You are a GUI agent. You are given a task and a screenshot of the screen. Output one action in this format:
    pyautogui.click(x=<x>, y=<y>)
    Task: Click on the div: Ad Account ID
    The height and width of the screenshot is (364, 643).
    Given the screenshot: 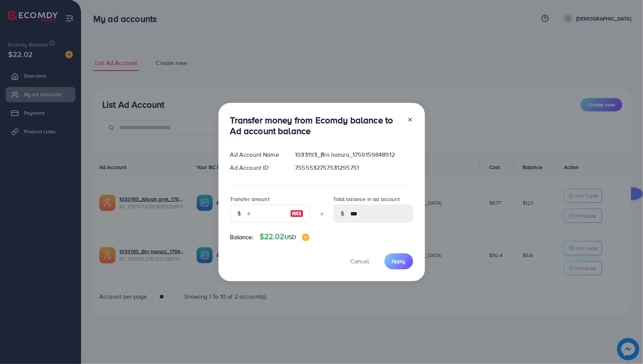 What is the action you would take?
    pyautogui.click(x=256, y=167)
    